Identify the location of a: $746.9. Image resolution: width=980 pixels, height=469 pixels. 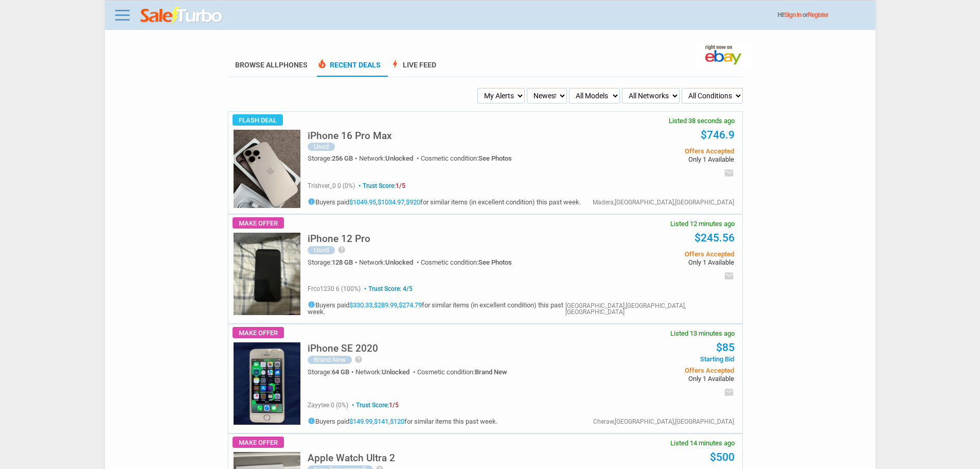
(718, 135).